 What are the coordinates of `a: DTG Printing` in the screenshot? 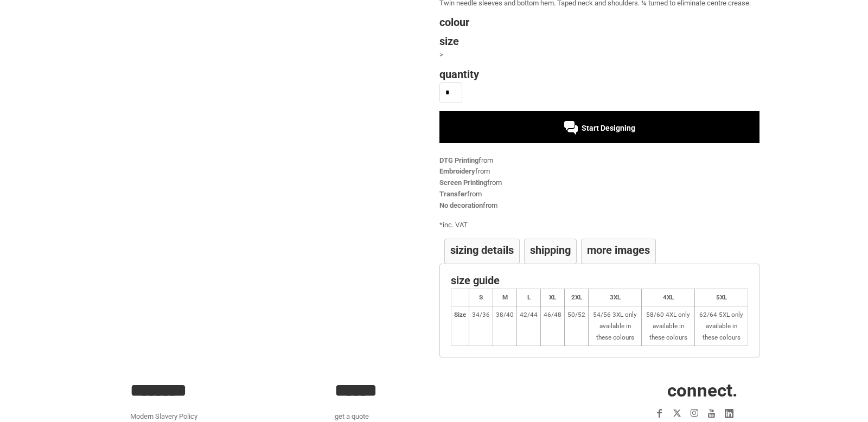 It's located at (459, 160).